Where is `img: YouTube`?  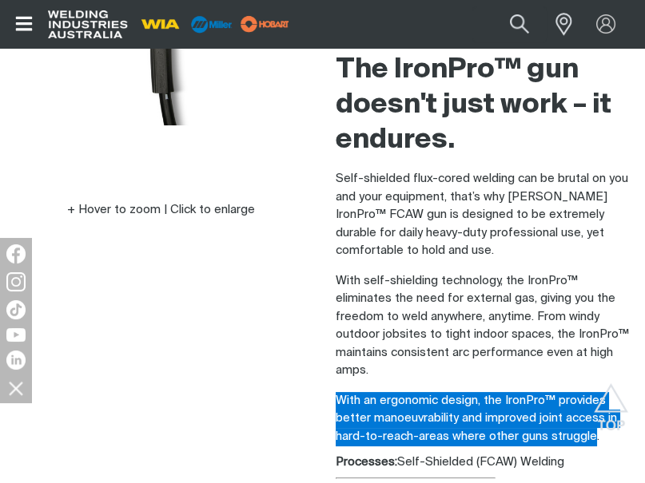
img: YouTube is located at coordinates (16, 335).